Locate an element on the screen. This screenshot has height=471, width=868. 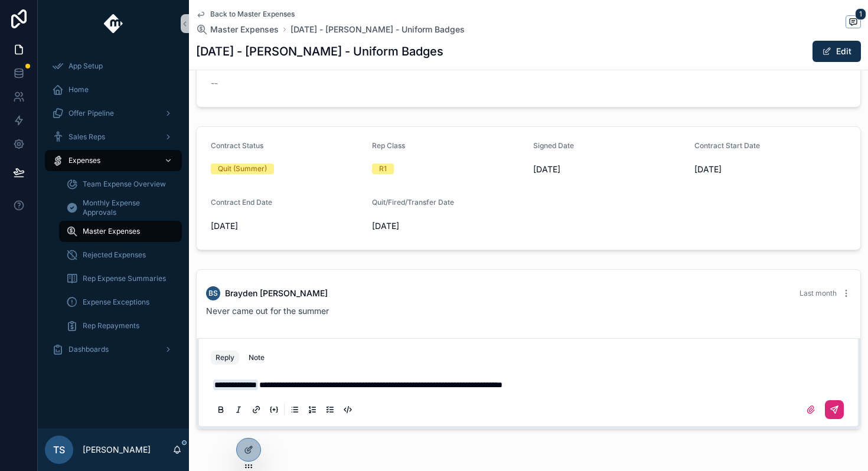
a: Offer Pipeline is located at coordinates (113, 113).